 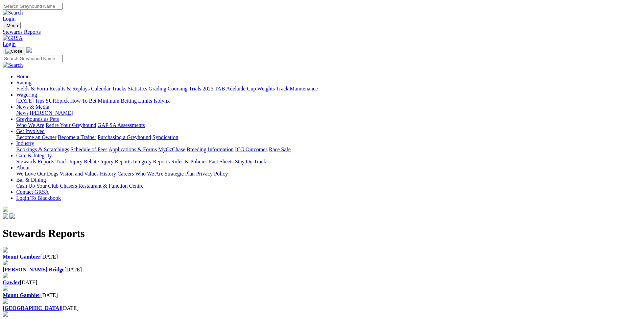 What do you see at coordinates (83, 101) in the screenshot?
I see `a: How To Bet` at bounding box center [83, 101].